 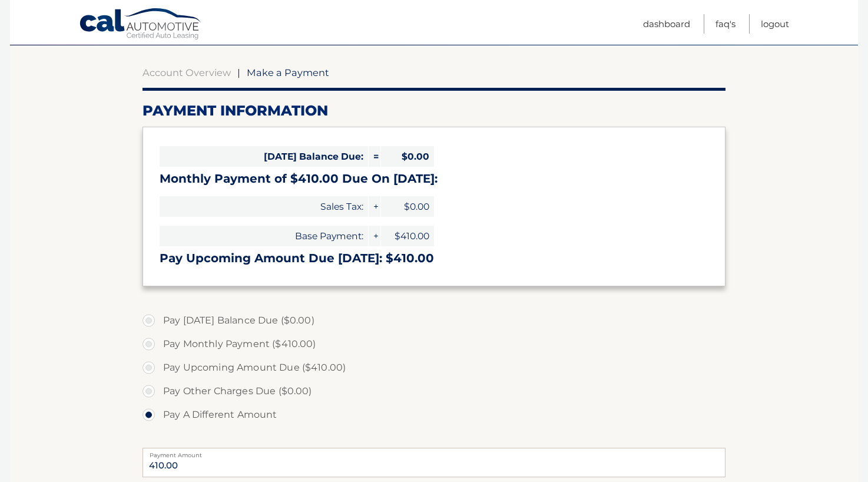 I want to click on label: Pay Upcoming Amount Due ($410.00), so click(x=434, y=367).